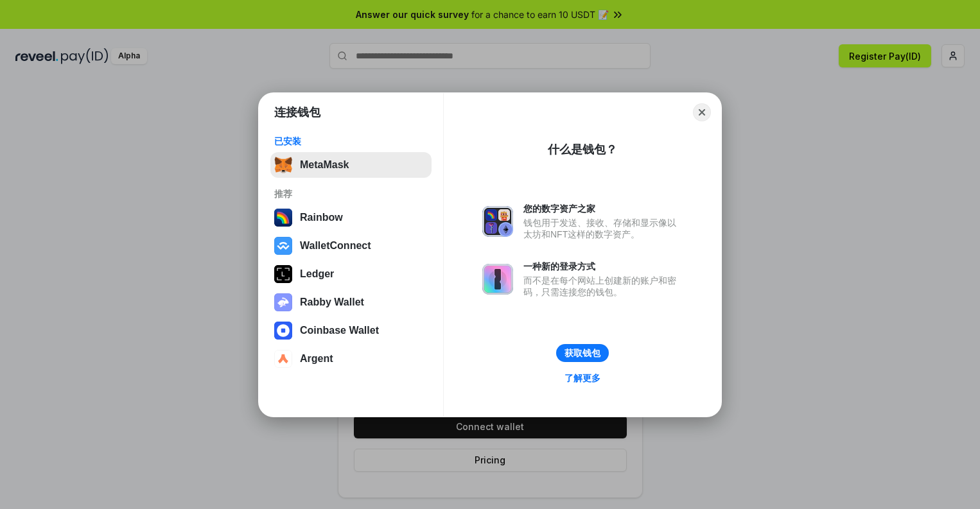  What do you see at coordinates (321, 217) in the screenshot?
I see `div: Rainbow` at bounding box center [321, 217].